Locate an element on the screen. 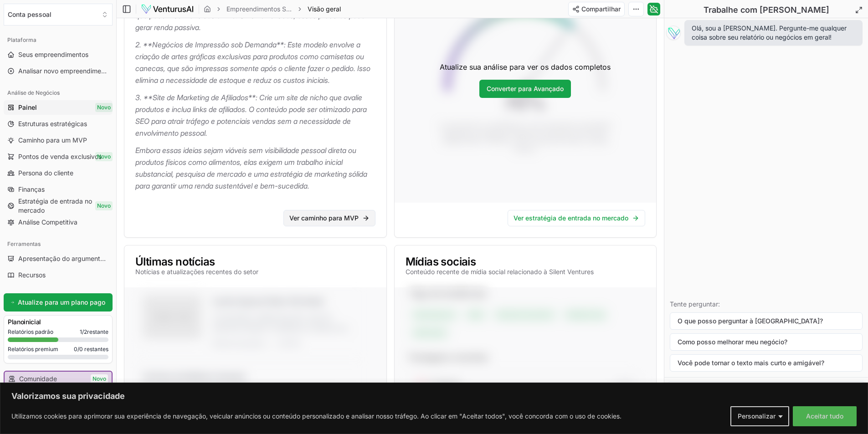 Image resolution: width=868 pixels, height=434 pixels. font: Utilizamos cookies para aprimorar sua experiência de navegação, veicular anúncios ou conteúdo per... is located at coordinates (316, 416).